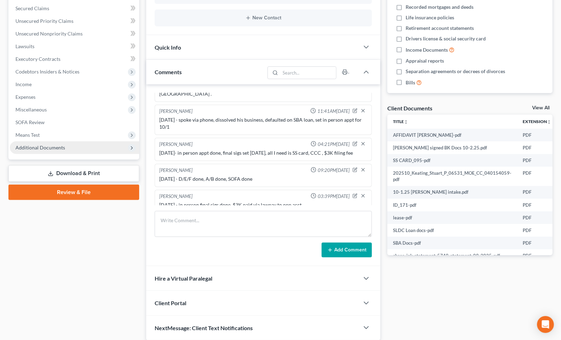  I want to click on td: chase_ink_statement_5749_statement_09_2025-pdf, so click(452, 256).